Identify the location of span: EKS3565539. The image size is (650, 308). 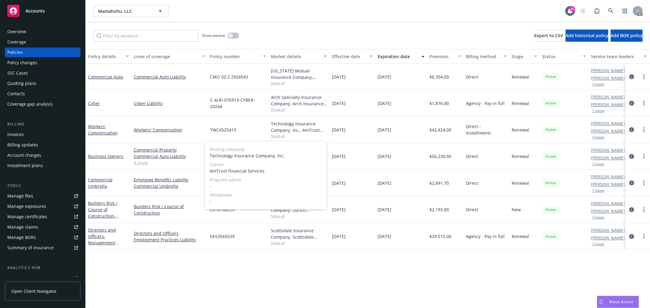
(222, 236).